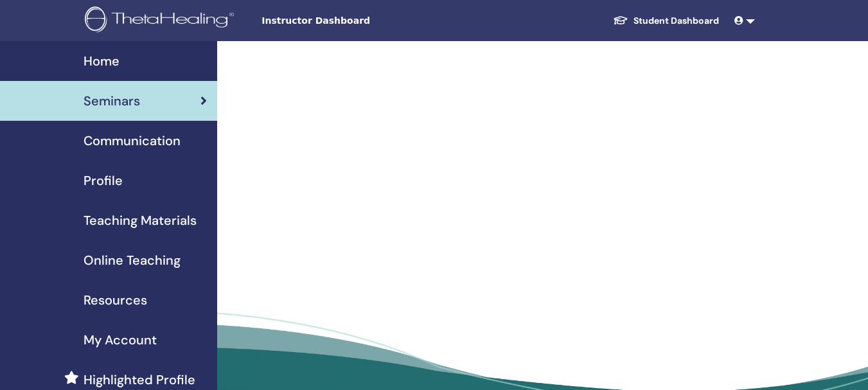 This screenshot has height=390, width=868. What do you see at coordinates (665, 20) in the screenshot?
I see `a: Student Dashboard` at bounding box center [665, 20].